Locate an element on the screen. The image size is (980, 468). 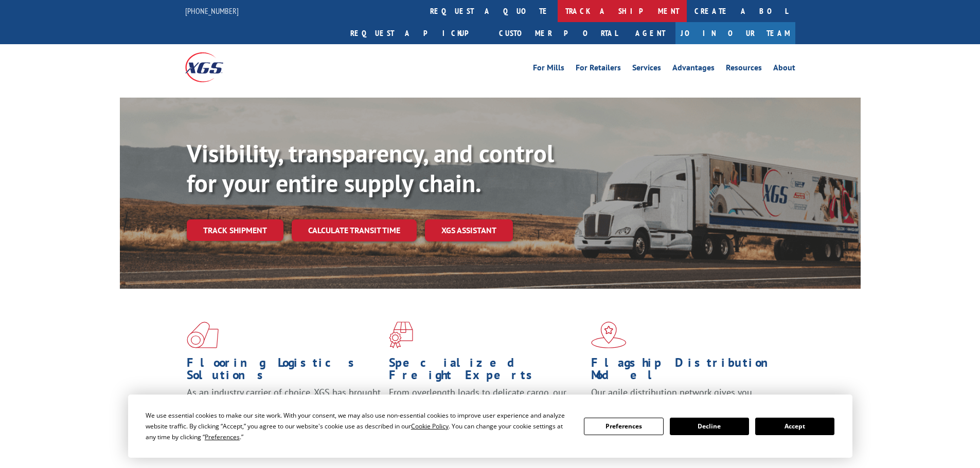
h1: Flagship Distribution Model is located at coordinates (688, 372).